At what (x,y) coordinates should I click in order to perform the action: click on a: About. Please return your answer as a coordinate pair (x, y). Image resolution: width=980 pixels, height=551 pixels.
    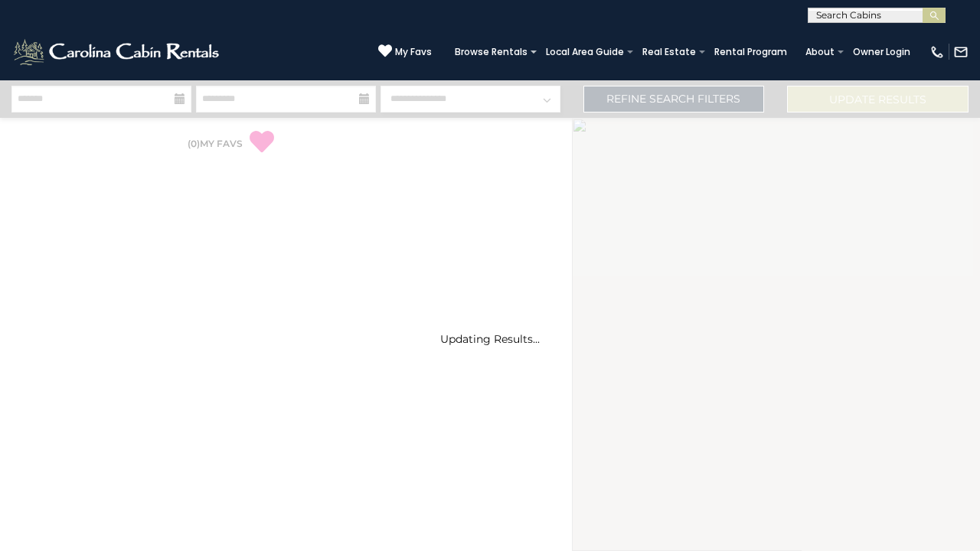
    Looking at the image, I should click on (820, 52).